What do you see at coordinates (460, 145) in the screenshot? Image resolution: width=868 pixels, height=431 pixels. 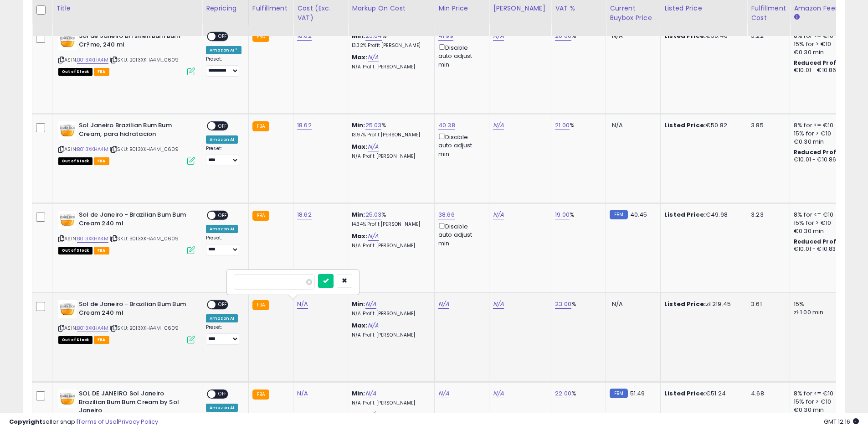 I see `div: Disable auto adjust min` at bounding box center [460, 145].